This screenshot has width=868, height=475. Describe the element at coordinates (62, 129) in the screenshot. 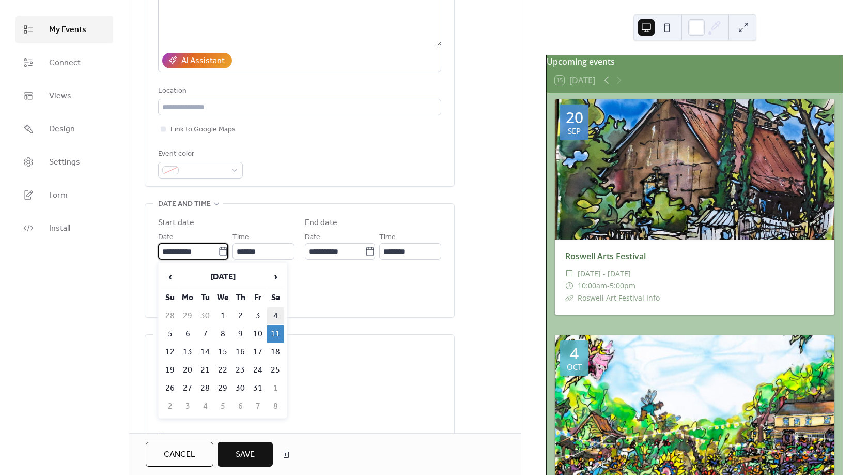

I see `span: Design` at that location.